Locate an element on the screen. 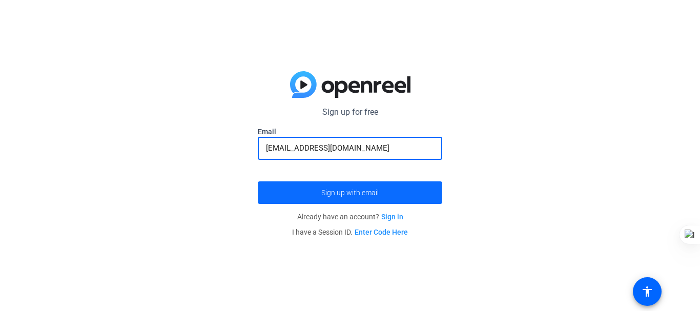 The image size is (700, 311). img: blue-gradient.svg is located at coordinates (350, 85).